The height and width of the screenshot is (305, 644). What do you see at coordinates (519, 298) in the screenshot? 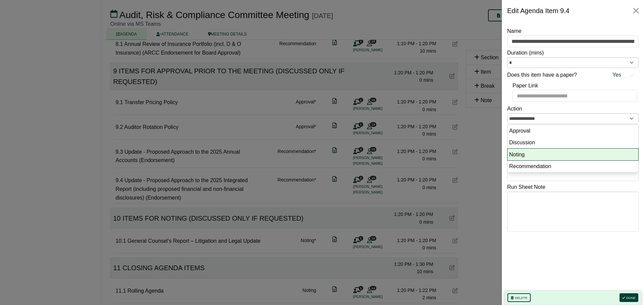
I see `button: Delete` at bounding box center [519, 298].